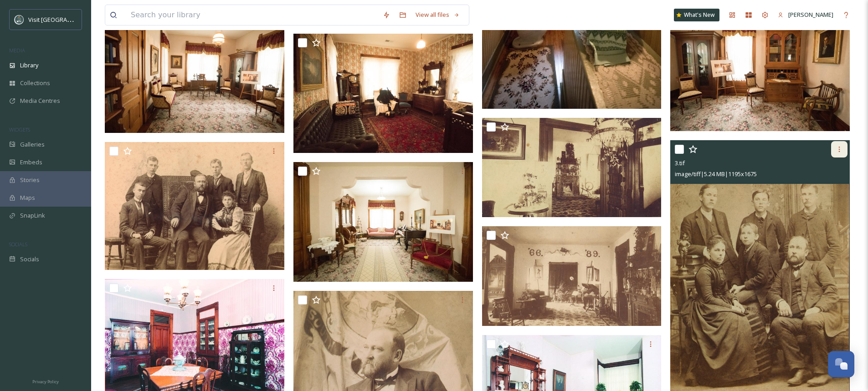 The height and width of the screenshot is (391, 868). Describe the element at coordinates (31, 162) in the screenshot. I see `span: Embeds` at that location.